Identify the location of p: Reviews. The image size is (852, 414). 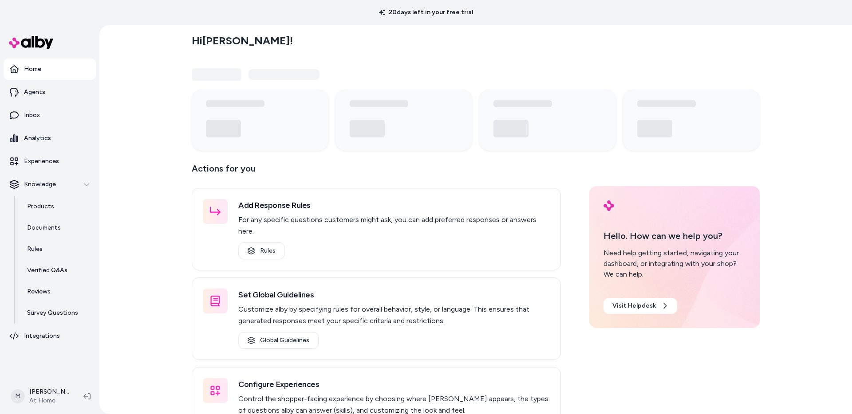
(39, 292).